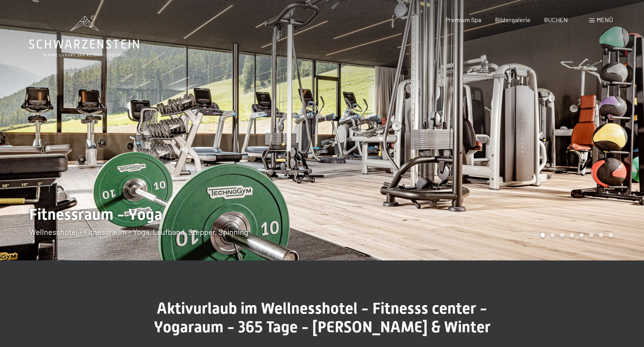 Image resolution: width=644 pixels, height=347 pixels. I want to click on a: Bildergalerie, so click(513, 20).